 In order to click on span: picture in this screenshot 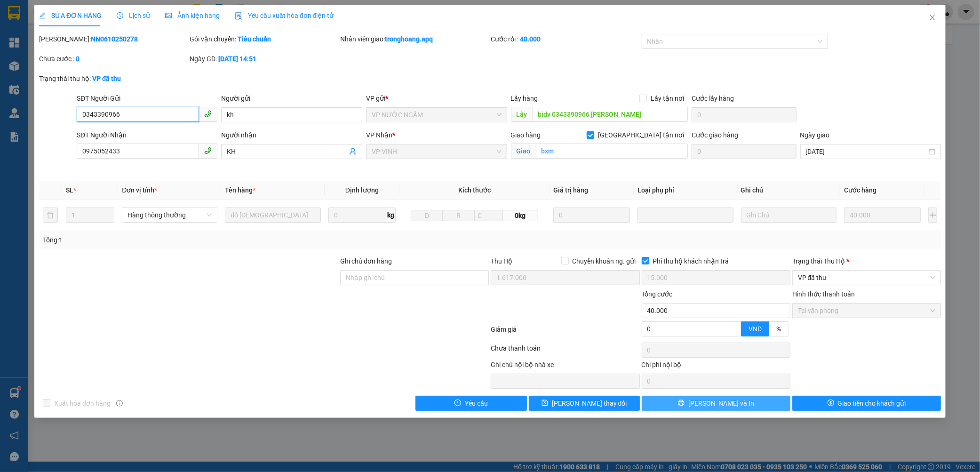, I will do `click(168, 15)`.